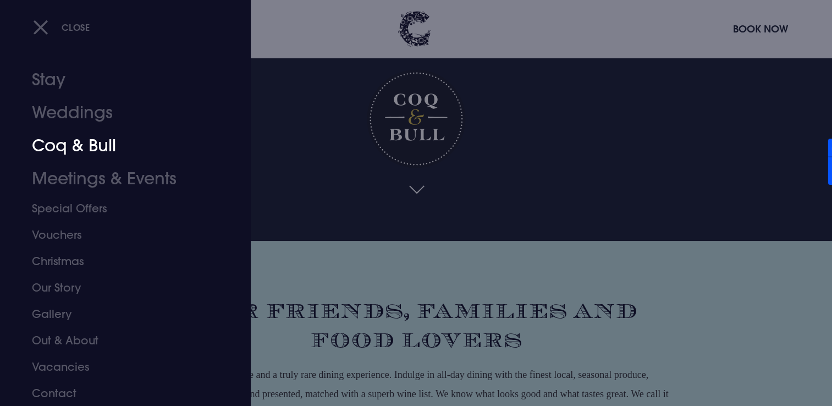 This screenshot has height=406, width=832. What do you see at coordinates (119, 235) in the screenshot?
I see `a: Vouchers` at bounding box center [119, 235].